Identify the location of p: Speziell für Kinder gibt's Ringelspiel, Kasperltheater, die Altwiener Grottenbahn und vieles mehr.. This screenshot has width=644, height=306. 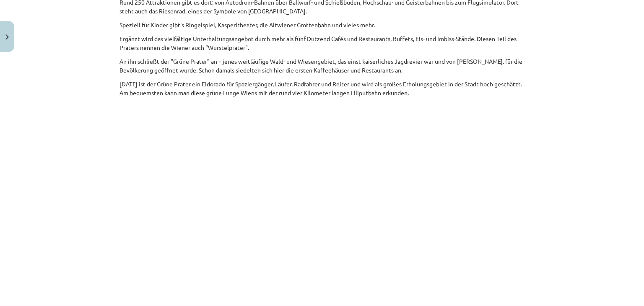
(322, 25).